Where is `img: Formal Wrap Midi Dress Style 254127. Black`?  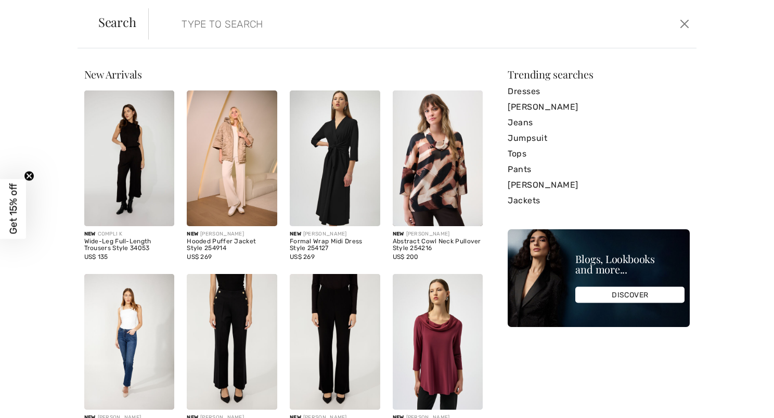 img: Formal Wrap Midi Dress Style 254127. Black is located at coordinates (335, 158).